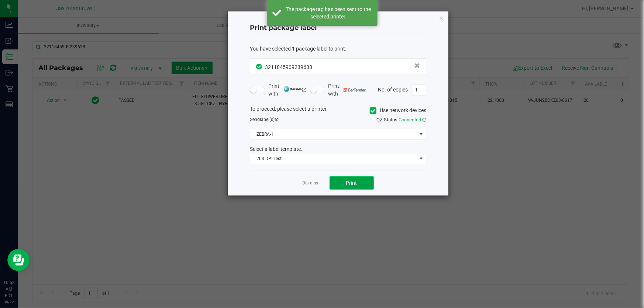  What do you see at coordinates (338, 28) in the screenshot?
I see `h4: Print package label` at bounding box center [338, 28].